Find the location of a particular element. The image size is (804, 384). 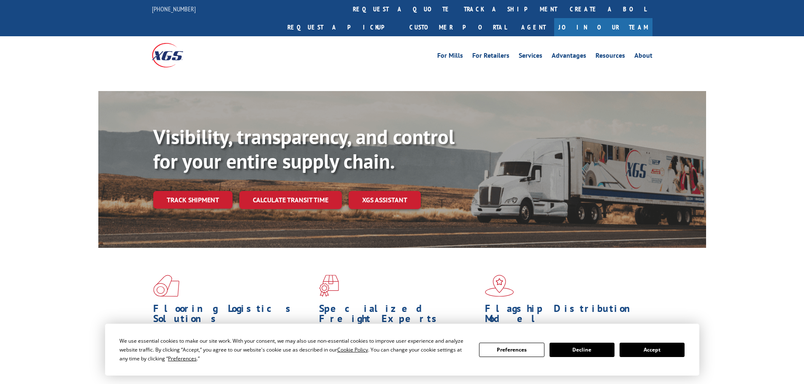

a: Track shipment is located at coordinates (193, 200).